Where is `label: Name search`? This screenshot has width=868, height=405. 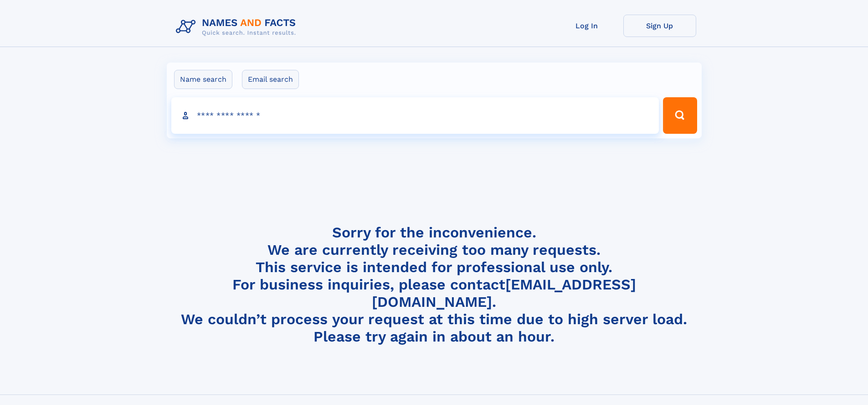
label: Name search is located at coordinates (203, 79).